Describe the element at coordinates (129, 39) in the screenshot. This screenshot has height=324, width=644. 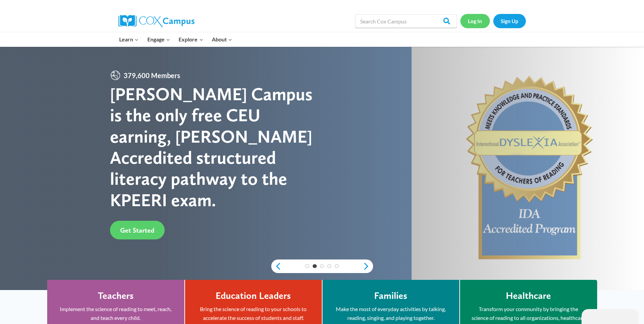
I see `button: Child menu of Learn` at that location.